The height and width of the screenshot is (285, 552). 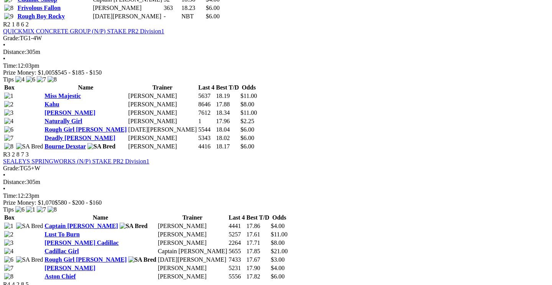 What do you see at coordinates (206, 113) in the screenshot?
I see `td: 7612` at bounding box center [206, 113].